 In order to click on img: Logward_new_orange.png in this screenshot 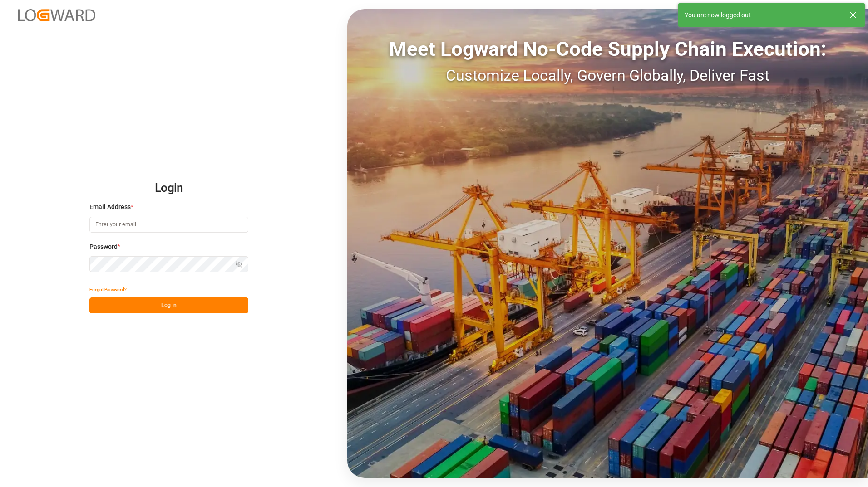, I will do `click(57, 15)`.